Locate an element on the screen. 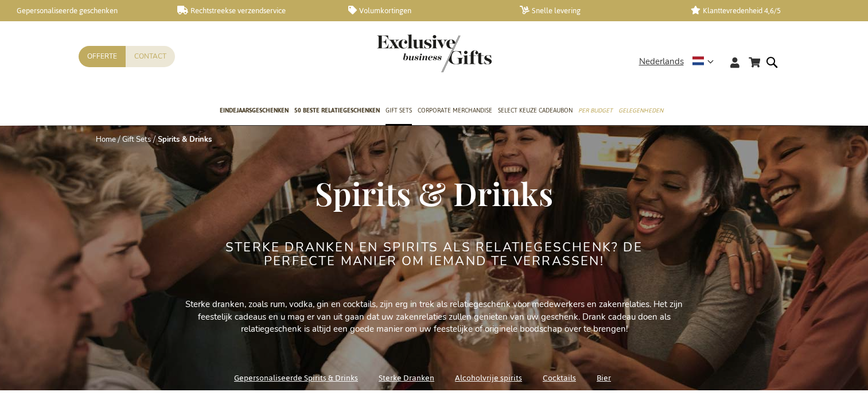 Image resolution: width=868 pixels, height=419 pixels. strong: Spirits & Drinks is located at coordinates (185, 139).